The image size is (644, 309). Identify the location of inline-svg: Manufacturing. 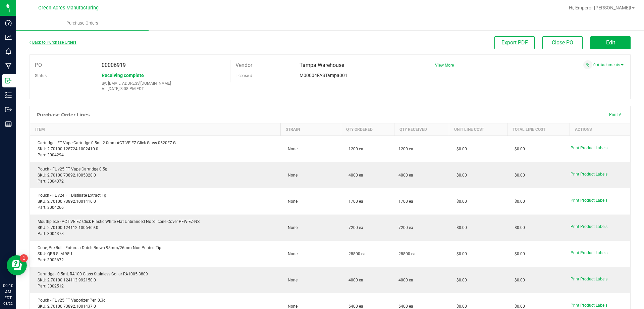
(9, 66).